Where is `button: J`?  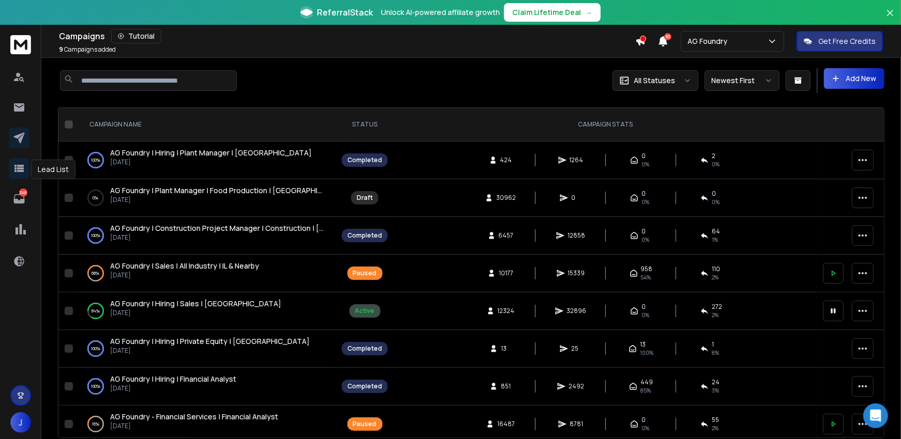
button: J is located at coordinates (21, 423).